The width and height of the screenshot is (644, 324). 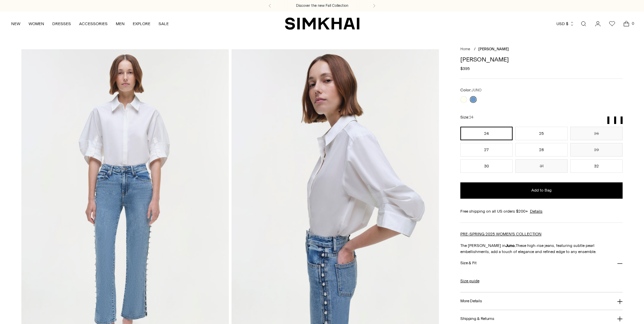 I want to click on button: 24, so click(x=487, y=133).